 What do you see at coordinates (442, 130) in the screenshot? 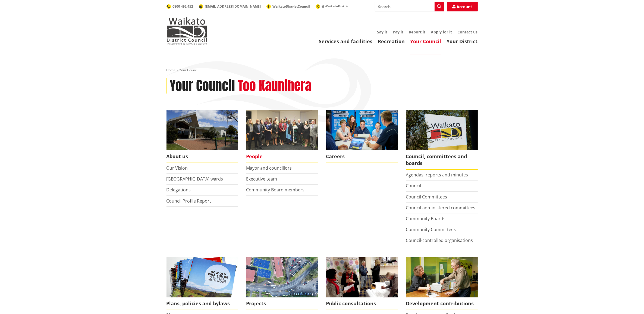
I see `img: Waikato-District-Council-sign` at bounding box center [442, 130].